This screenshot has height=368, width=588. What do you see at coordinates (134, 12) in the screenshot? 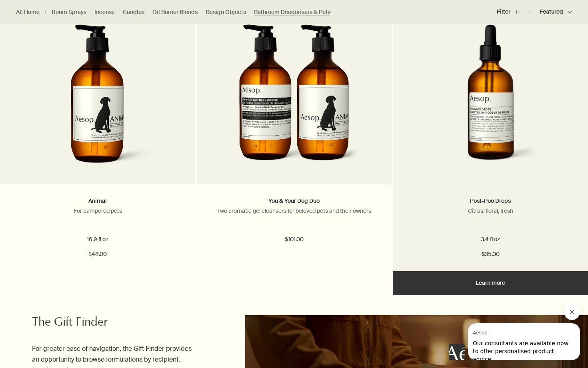
I see `a: Candles` at bounding box center [134, 12].